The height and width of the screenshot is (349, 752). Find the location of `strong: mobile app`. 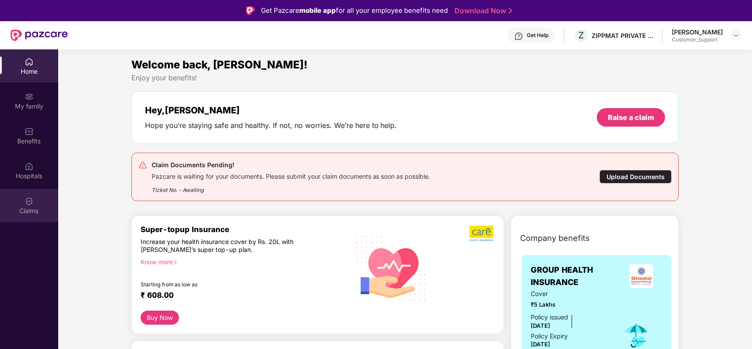

strong: mobile app is located at coordinates (318, 10).